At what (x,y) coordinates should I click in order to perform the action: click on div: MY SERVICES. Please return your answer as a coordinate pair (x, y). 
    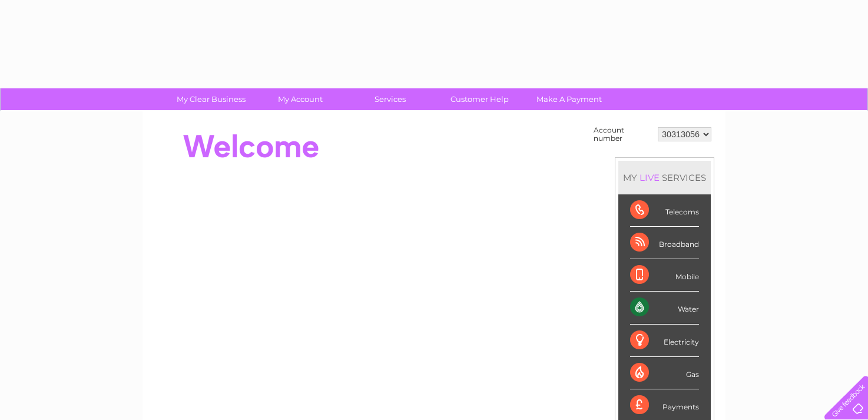
    Looking at the image, I should click on (664, 177).